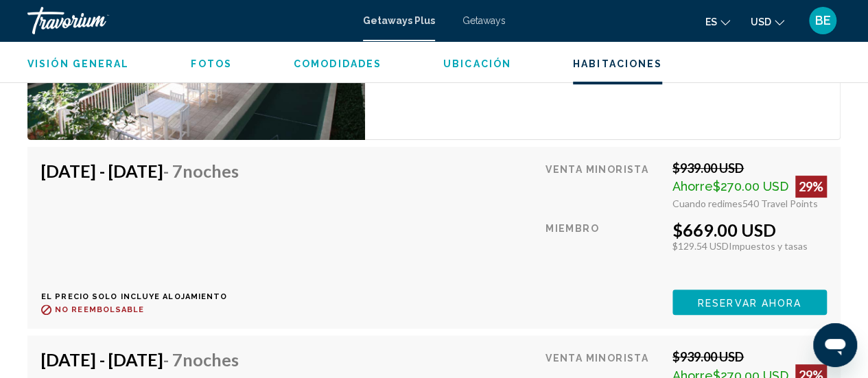  What do you see at coordinates (761, 22) in the screenshot?
I see `span: USD` at bounding box center [761, 22].